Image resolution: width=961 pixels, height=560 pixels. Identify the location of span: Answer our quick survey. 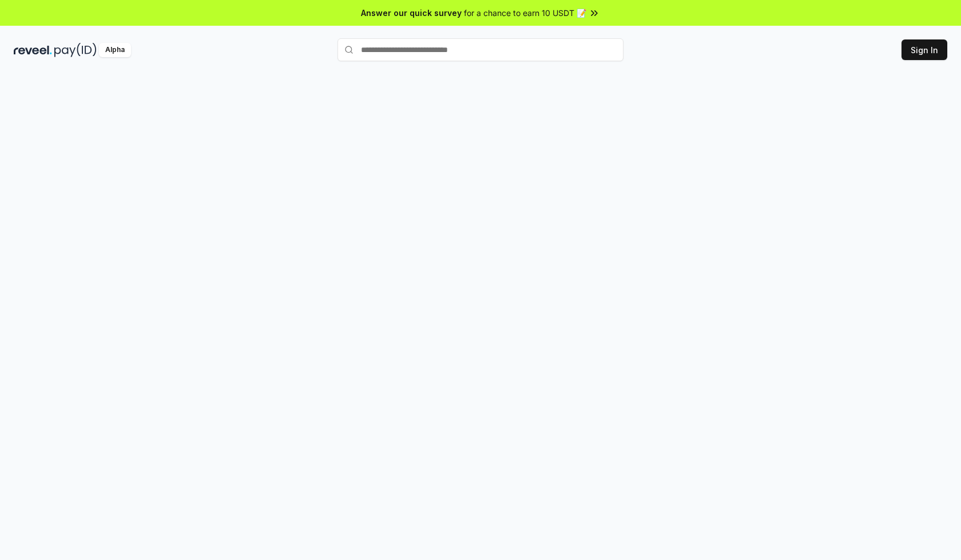
(411, 12).